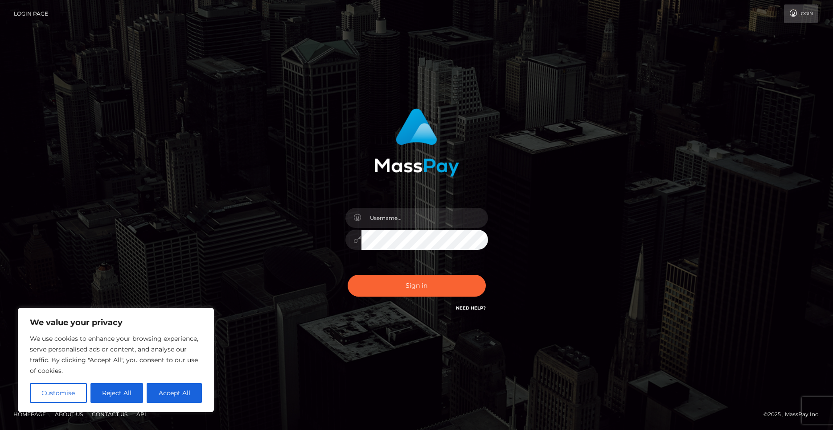  What do you see at coordinates (31, 14) in the screenshot?
I see `a: Login Page` at bounding box center [31, 14].